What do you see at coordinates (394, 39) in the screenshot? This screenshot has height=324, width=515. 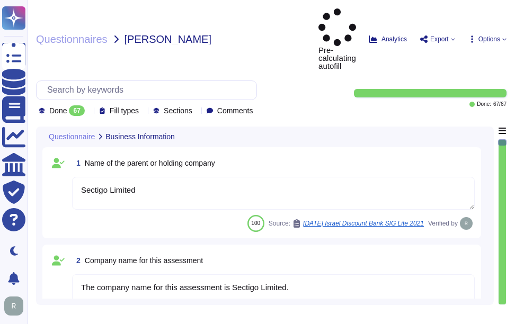 I see `span: Analytics` at bounding box center [394, 39].